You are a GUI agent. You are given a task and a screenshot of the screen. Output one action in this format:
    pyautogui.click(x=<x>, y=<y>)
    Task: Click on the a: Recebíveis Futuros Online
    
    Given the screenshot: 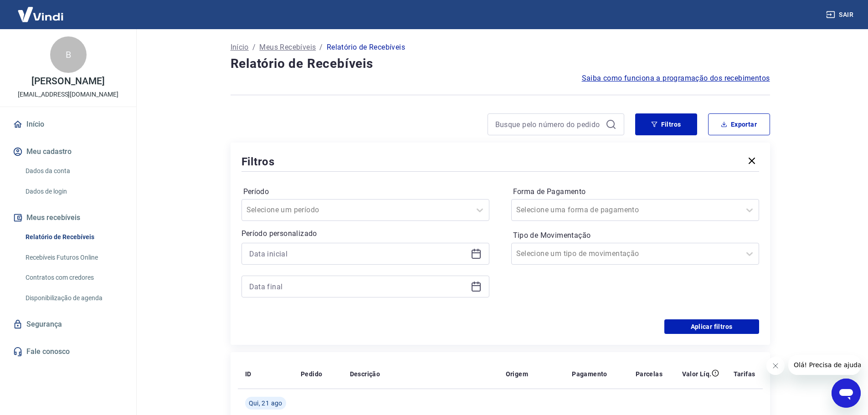 What is the action you would take?
    pyautogui.click(x=74, y=257)
    